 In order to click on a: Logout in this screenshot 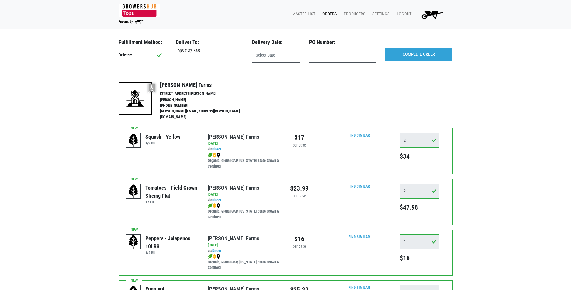, I will do `click(403, 14)`.